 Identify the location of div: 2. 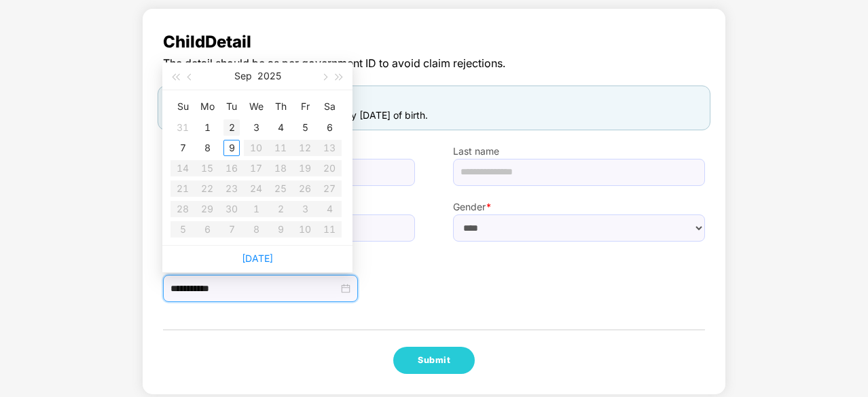
(231, 128).